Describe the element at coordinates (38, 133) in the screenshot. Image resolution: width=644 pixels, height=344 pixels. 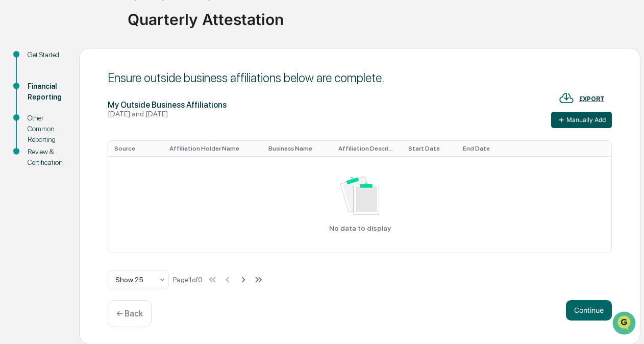
I see `a: 🖐️Preclearance` at that location.